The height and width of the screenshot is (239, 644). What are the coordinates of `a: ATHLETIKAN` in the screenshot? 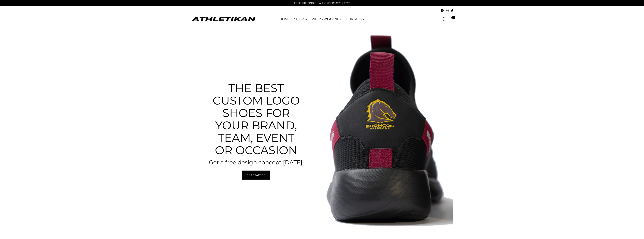 It's located at (224, 19).